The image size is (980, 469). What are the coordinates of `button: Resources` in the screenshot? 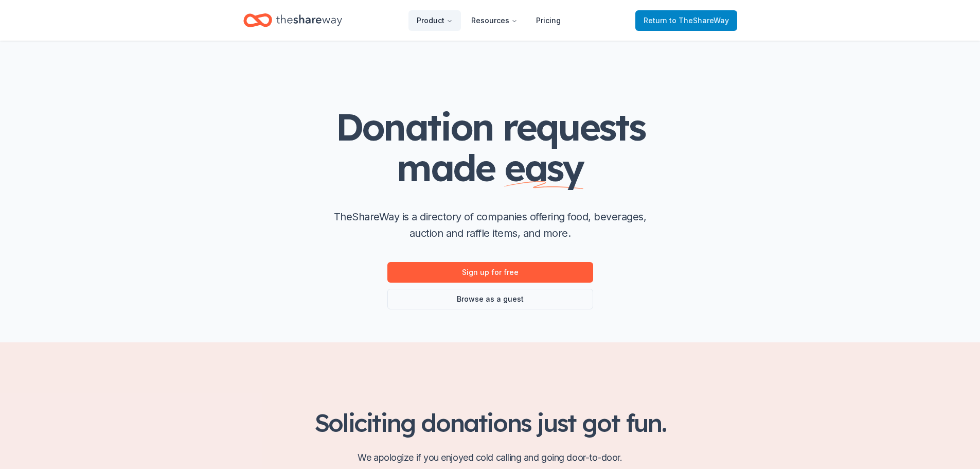 It's located at (494, 21).